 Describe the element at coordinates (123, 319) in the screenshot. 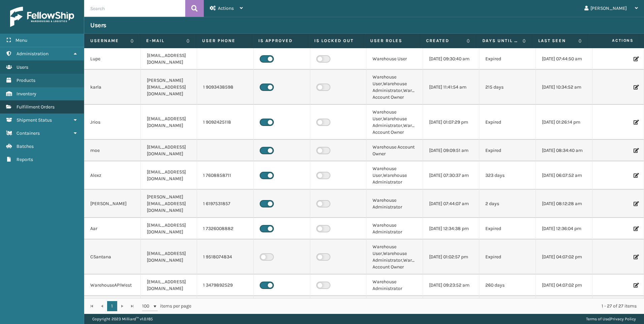

I see `p: Copyright 2023 Milliard™ v 1.0.185` at that location.